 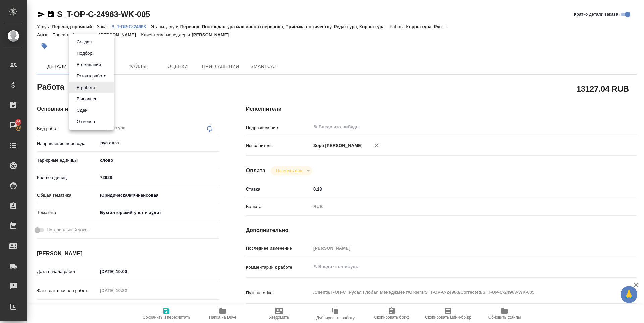 What do you see at coordinates (85, 122) in the screenshot?
I see `button: Отменен` at bounding box center [85, 122].